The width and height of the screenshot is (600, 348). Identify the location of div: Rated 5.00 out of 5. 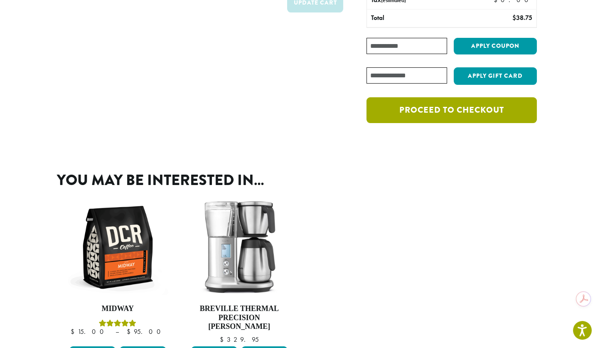
(118, 323).